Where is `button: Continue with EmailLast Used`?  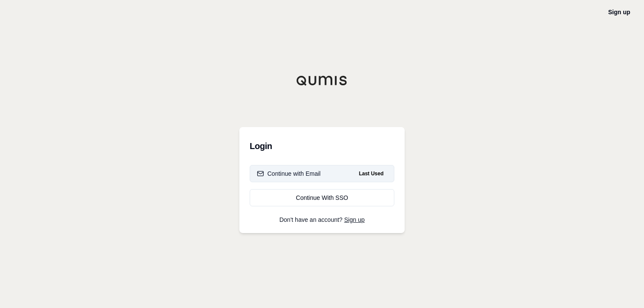
button: Continue with EmailLast Used is located at coordinates (322, 173).